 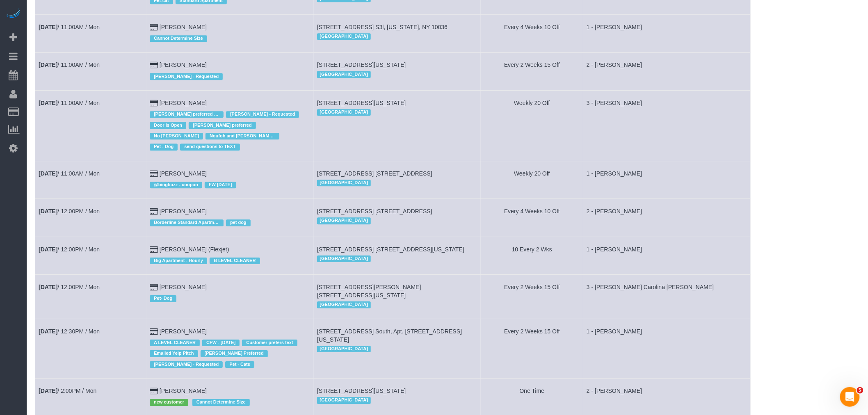 What do you see at coordinates (178, 38) in the screenshot?
I see `span: Cannot Determine Size` at bounding box center [178, 38].